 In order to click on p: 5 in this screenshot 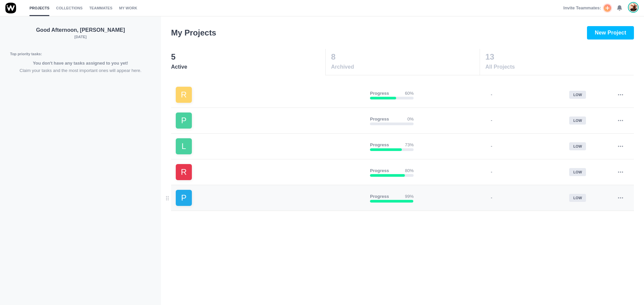, I will do `click(248, 57)`.